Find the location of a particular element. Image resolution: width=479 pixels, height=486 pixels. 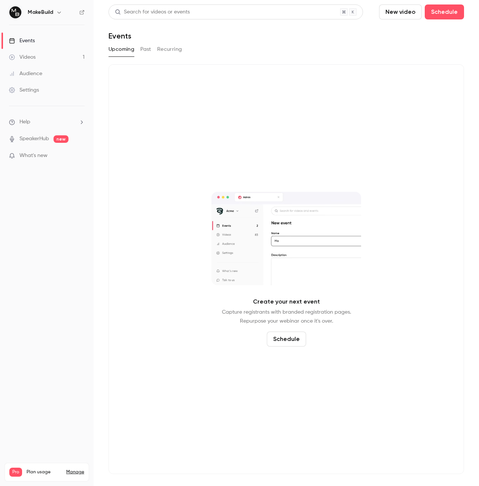

a: SpeakerHub is located at coordinates (34, 139).